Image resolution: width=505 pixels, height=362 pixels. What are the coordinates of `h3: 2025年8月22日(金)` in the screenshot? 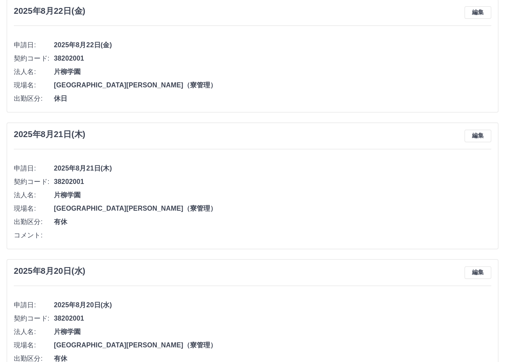 It's located at (49, 11).